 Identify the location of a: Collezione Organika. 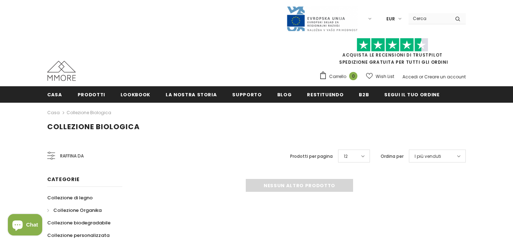
(74, 210).